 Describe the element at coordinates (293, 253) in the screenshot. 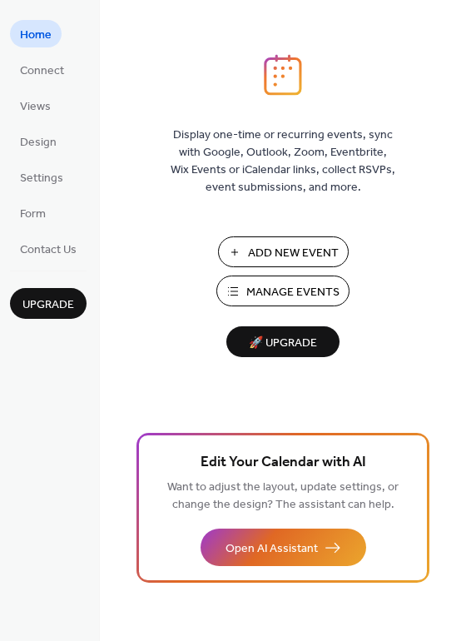

I see `span: Add New Event` at that location.